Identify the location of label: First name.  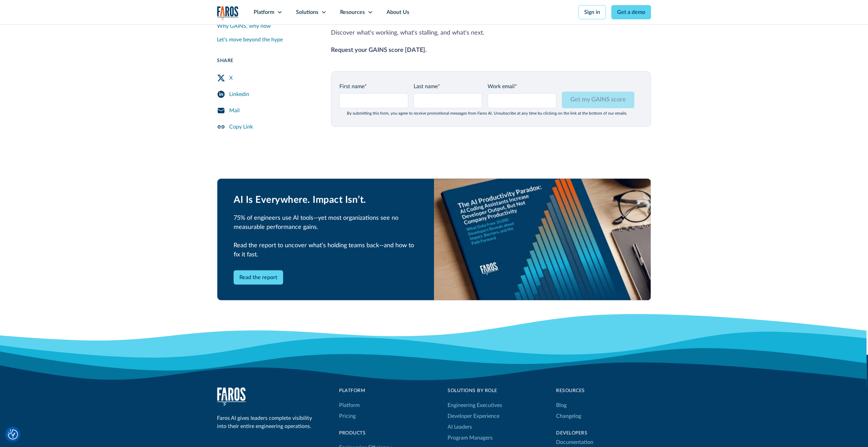
(374, 87).